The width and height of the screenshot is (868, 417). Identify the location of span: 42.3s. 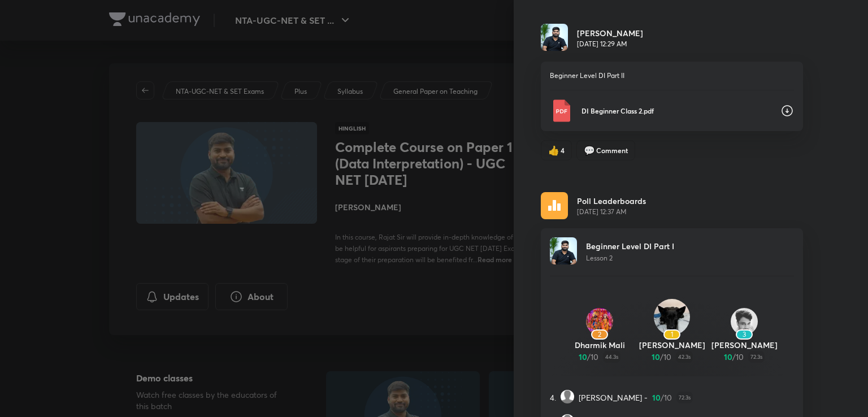
(684, 356).